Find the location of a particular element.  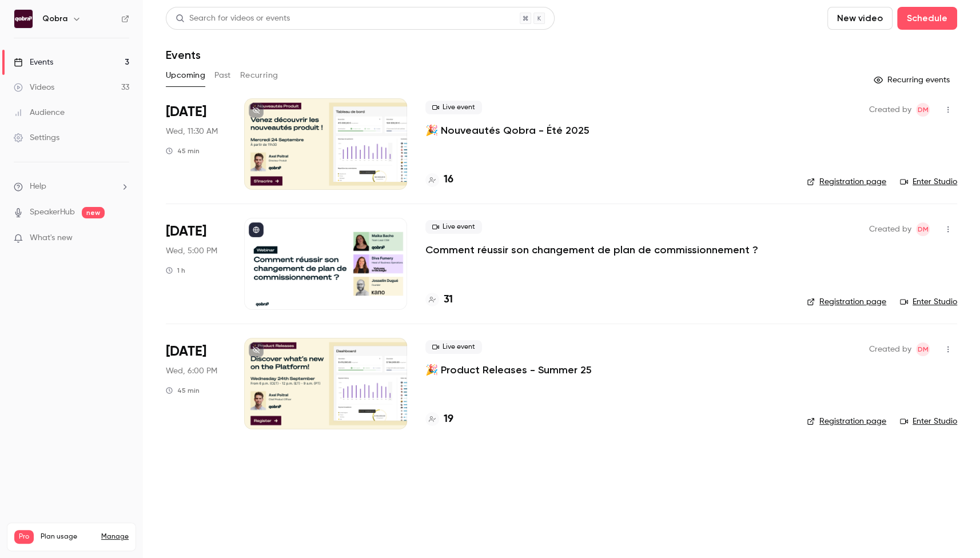

div: Audience is located at coordinates (39, 113).